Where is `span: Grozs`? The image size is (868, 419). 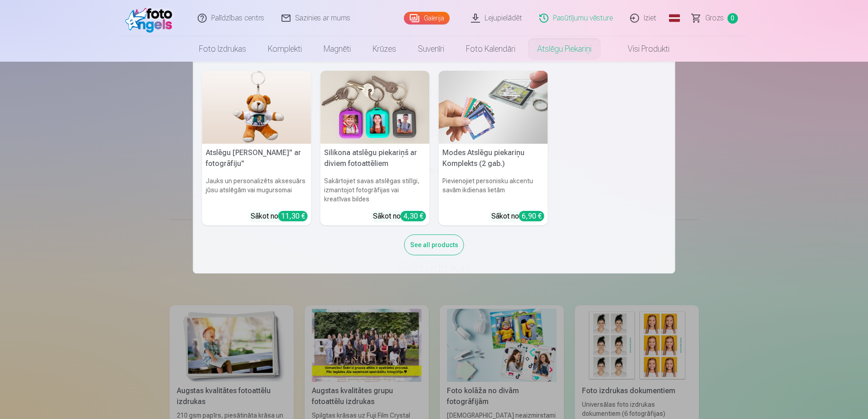
span: Grozs is located at coordinates (714, 18).